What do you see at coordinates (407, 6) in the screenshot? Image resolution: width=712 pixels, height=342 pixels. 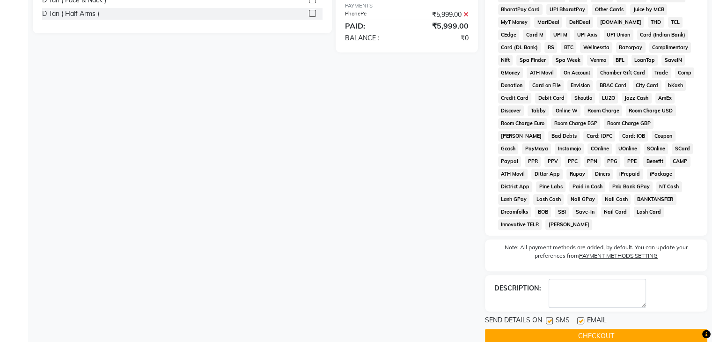 I see `div: PAYMENTS` at bounding box center [407, 6].